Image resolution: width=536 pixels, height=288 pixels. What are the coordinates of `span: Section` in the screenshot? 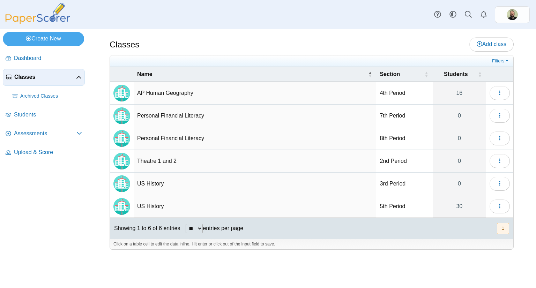 It's located at (389, 74).